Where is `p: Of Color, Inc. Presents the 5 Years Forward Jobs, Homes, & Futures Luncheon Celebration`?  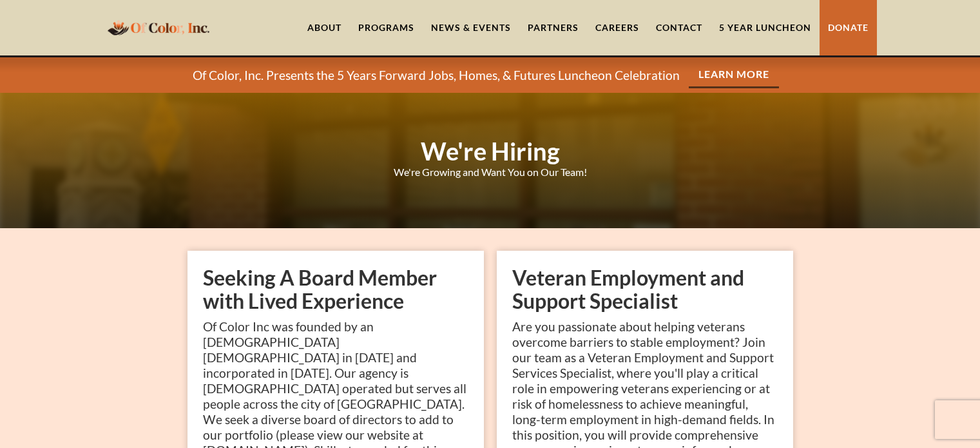 p: Of Color, Inc. Presents the 5 Years Forward Jobs, Homes, & Futures Luncheon Celebration is located at coordinates (437, 75).